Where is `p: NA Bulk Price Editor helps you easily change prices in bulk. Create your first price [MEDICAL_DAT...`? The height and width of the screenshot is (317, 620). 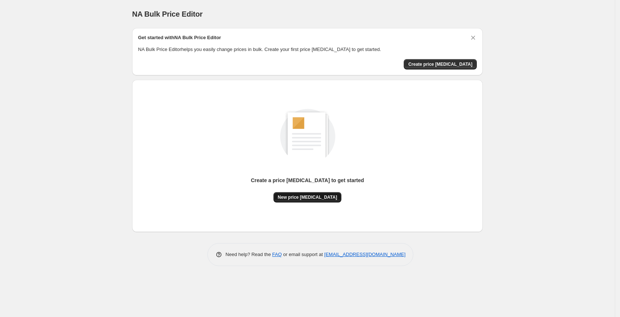
p: NA Bulk Price Editor helps you easily change prices in bulk. Create your first price [MEDICAL_DAT... is located at coordinates (307, 49).